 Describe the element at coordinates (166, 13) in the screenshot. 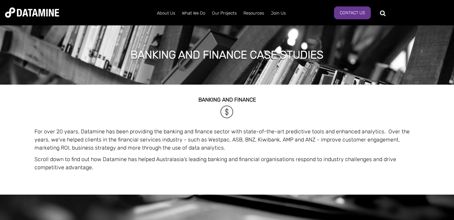

I see `a: About Us` at that location.